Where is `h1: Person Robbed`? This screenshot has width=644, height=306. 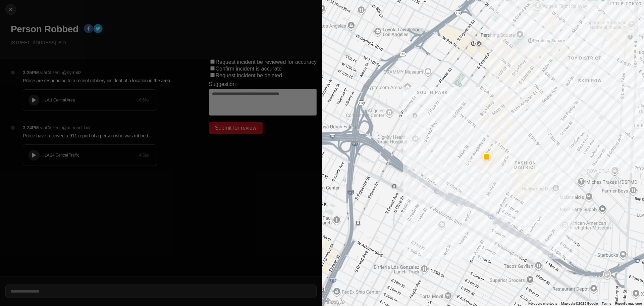 h1: Person Robbed is located at coordinates (44, 30).